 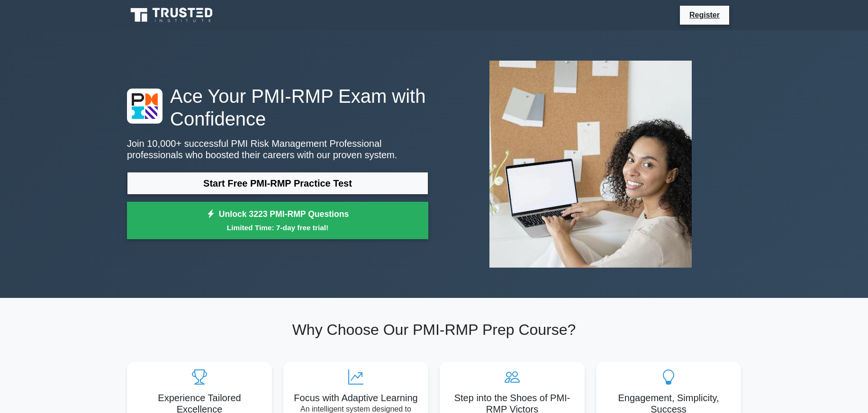 What do you see at coordinates (278, 183) in the screenshot?
I see `a: Start Free PMI-RMP Practice Test` at bounding box center [278, 183].